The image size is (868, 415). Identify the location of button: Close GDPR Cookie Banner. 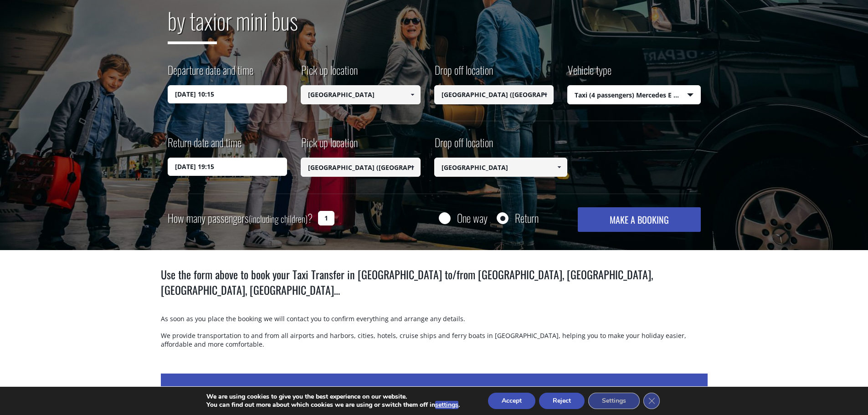
(651, 400).